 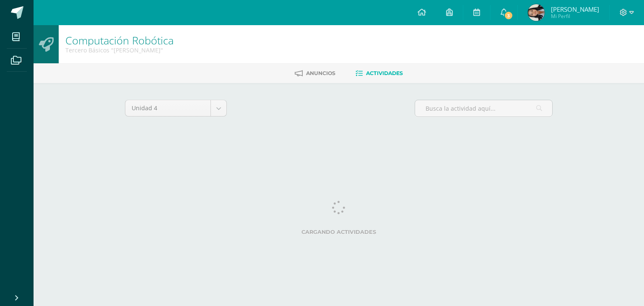 What do you see at coordinates (119, 40) in the screenshot?
I see `a: Computación Robótica` at bounding box center [119, 40].